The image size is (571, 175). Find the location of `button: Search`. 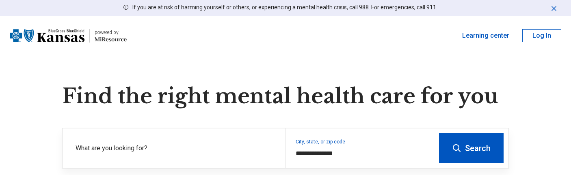

button: Search is located at coordinates (471, 149).